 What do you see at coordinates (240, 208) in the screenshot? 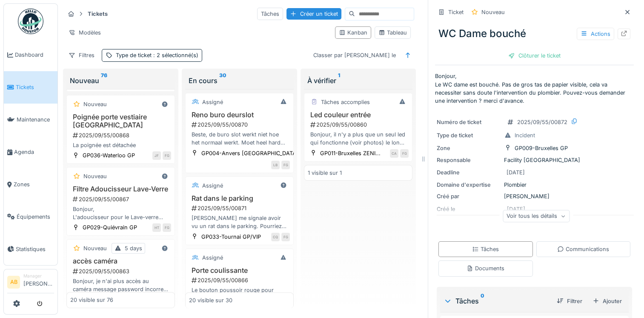
I see `div: 2025/09/55/00871` at bounding box center [240, 208].